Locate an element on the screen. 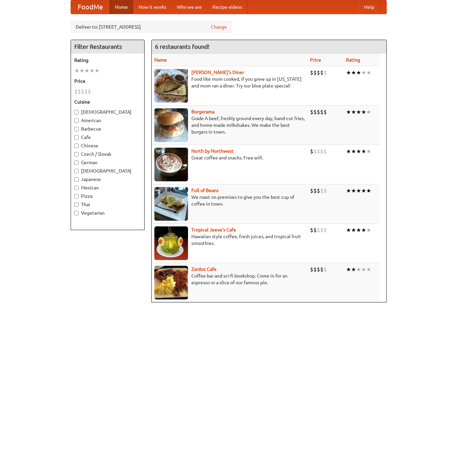  input: Japanese is located at coordinates (76, 179).